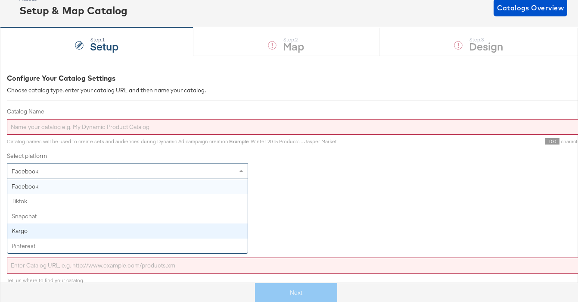 The image size is (578, 302). Describe the element at coordinates (104, 46) in the screenshot. I see `strong: Setup` at that location.